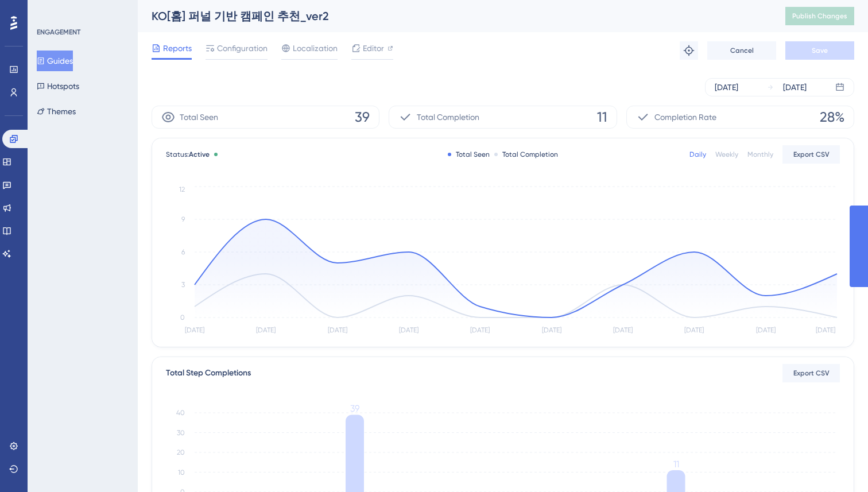  What do you see at coordinates (180, 413) in the screenshot?
I see `tspan: 40` at bounding box center [180, 413].